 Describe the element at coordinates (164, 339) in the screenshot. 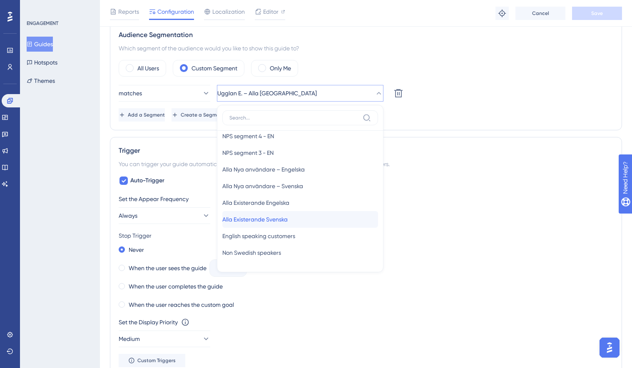

I see `button: Medium` at that location.